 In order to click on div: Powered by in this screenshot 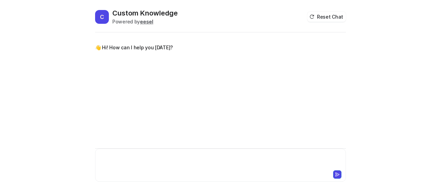, I will do `click(145, 21)`.